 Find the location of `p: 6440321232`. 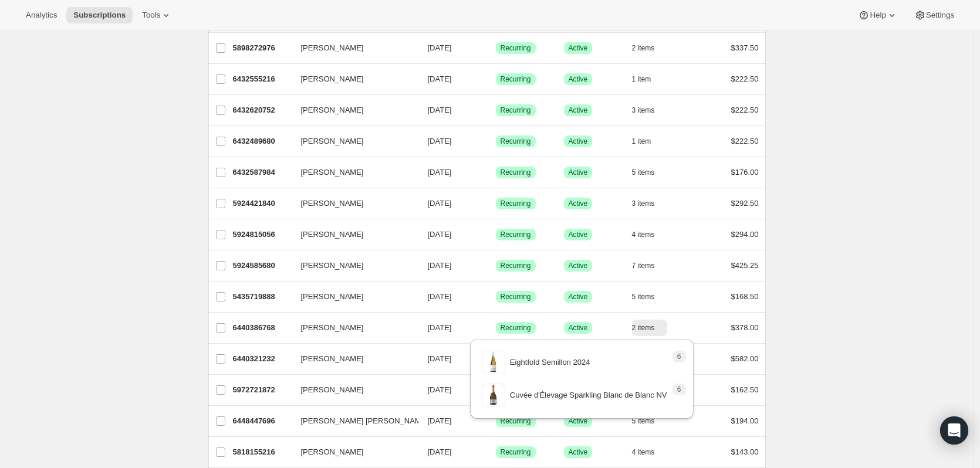

p: 6440321232 is located at coordinates (262, 359).